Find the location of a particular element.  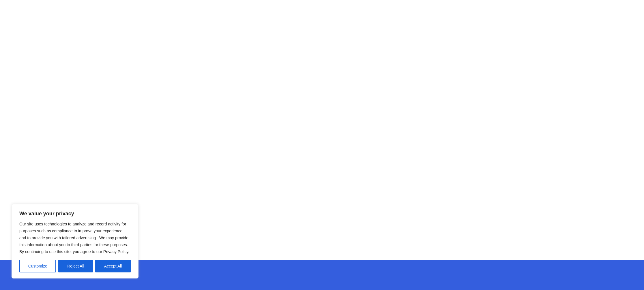

div: We value your privacy is located at coordinates (75, 241).